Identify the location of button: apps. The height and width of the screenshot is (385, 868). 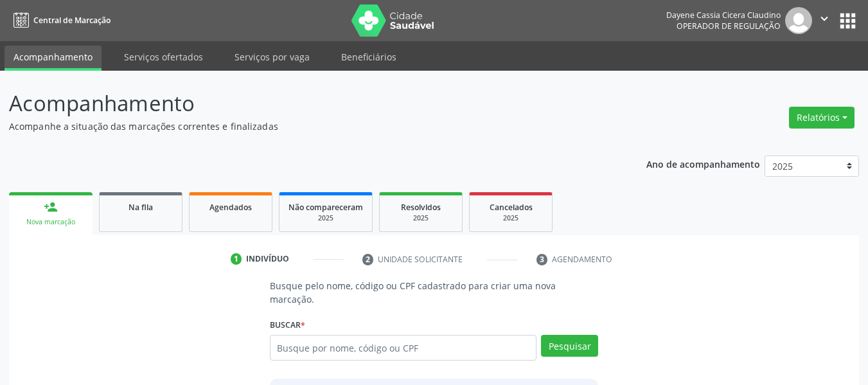
(847, 21).